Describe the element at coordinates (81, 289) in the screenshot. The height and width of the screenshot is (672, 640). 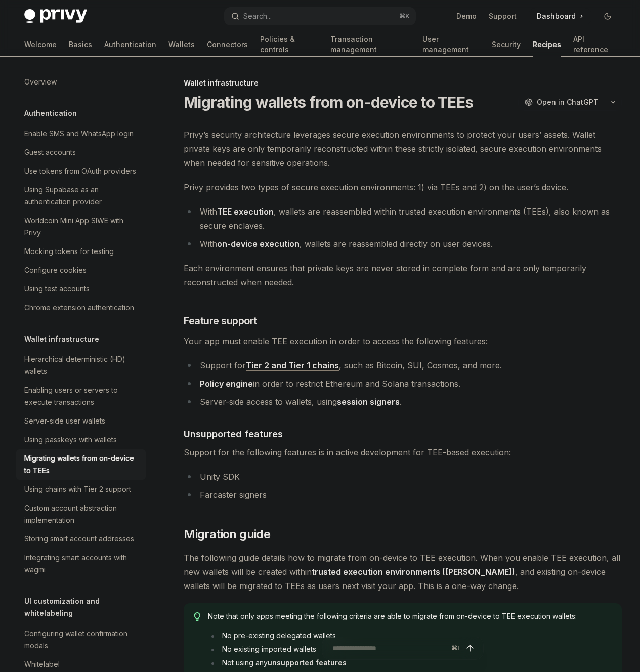
I see `a: Using test accounts` at that location.